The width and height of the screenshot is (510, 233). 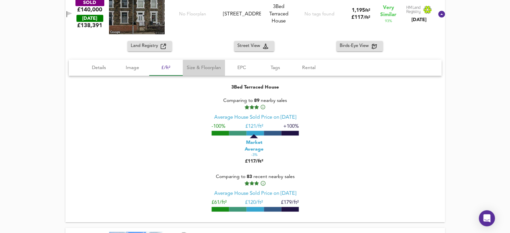 What do you see at coordinates (89, 10) in the screenshot?
I see `div: £140,000` at bounding box center [89, 10].